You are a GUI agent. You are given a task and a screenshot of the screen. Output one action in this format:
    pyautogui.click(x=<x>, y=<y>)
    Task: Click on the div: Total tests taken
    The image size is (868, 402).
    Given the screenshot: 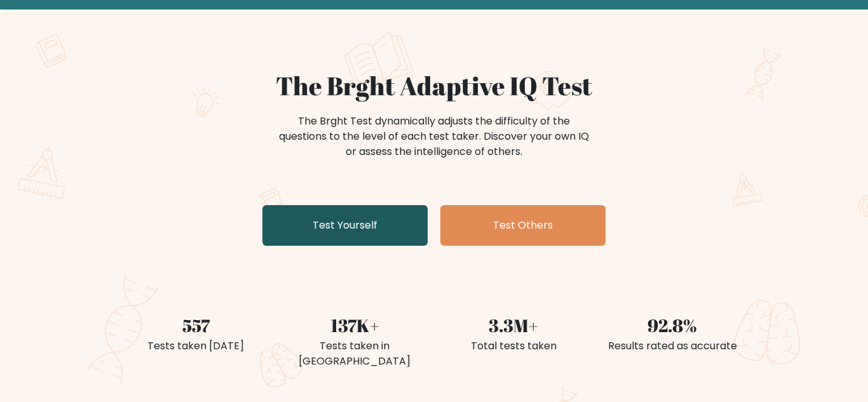 What is the action you would take?
    pyautogui.click(x=513, y=346)
    